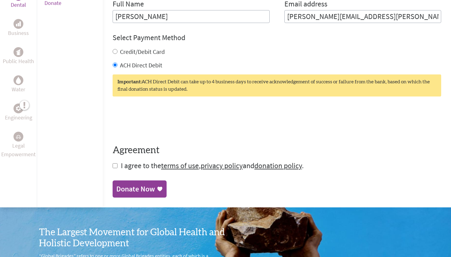 The width and height of the screenshot is (451, 257). What do you see at coordinates (132, 238) in the screenshot?
I see `h3: The Largest Movement for Global Health and Holistic Development` at bounding box center [132, 238].